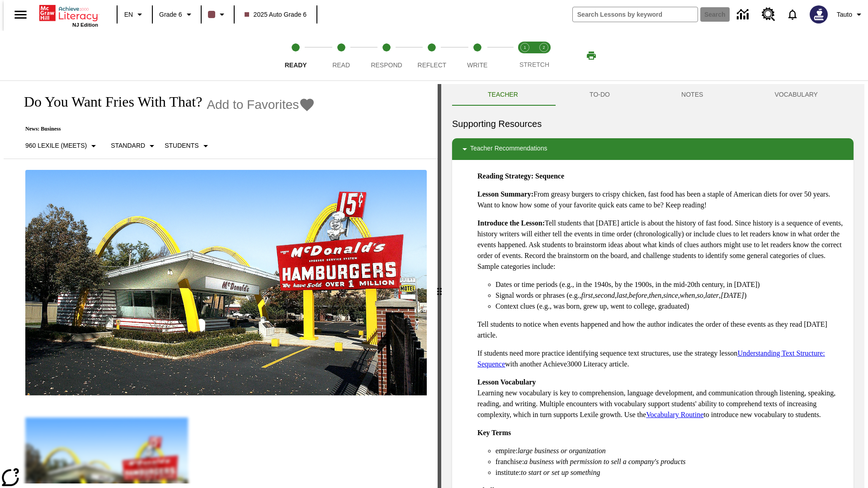  I want to click on span: Respond, so click(386, 65).